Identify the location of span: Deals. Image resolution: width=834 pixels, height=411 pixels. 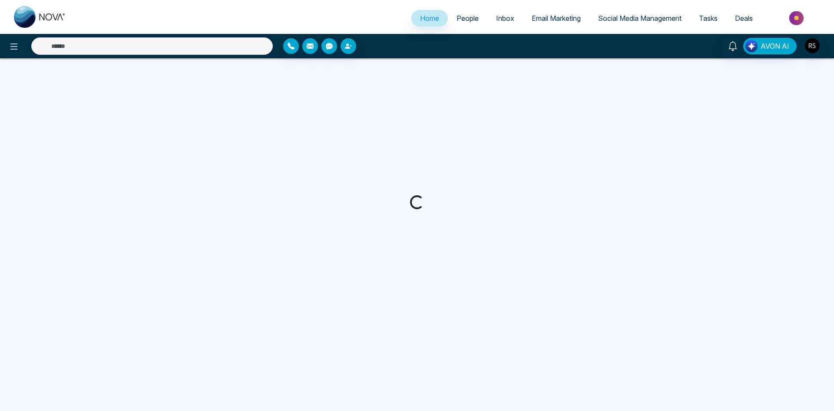
(744, 18).